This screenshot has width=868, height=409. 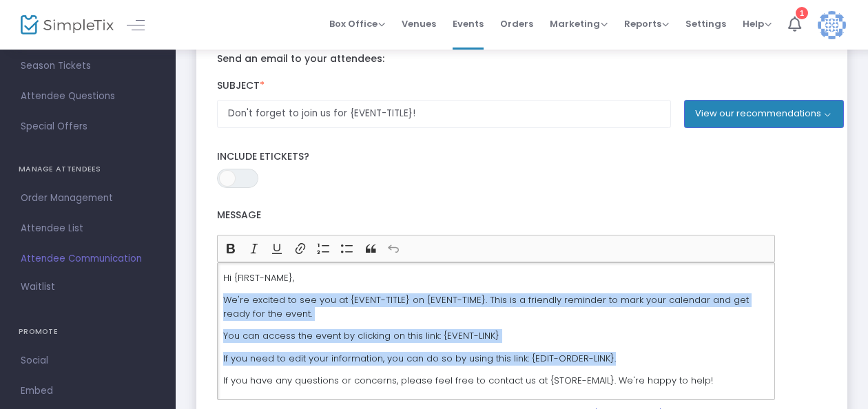 I want to click on span: Reports, so click(x=646, y=24).